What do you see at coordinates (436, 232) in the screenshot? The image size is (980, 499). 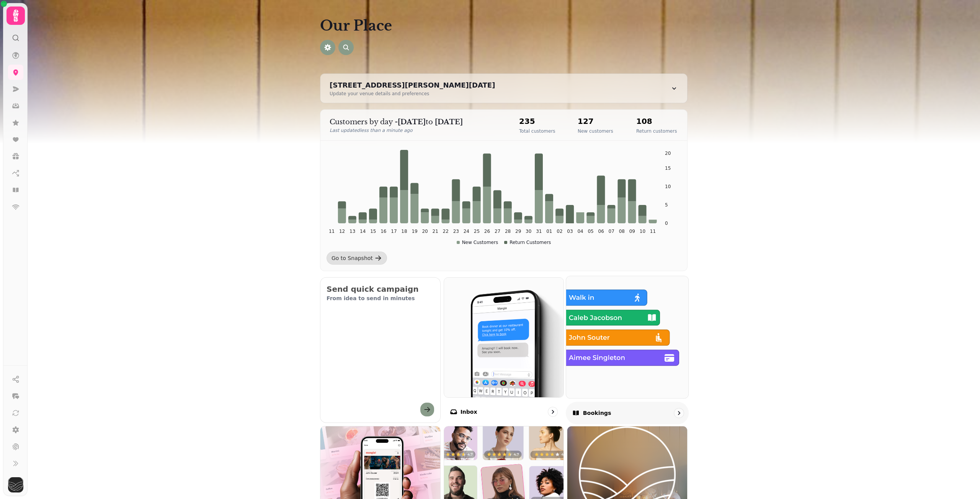 I see `tspan: 21` at bounding box center [436, 232].